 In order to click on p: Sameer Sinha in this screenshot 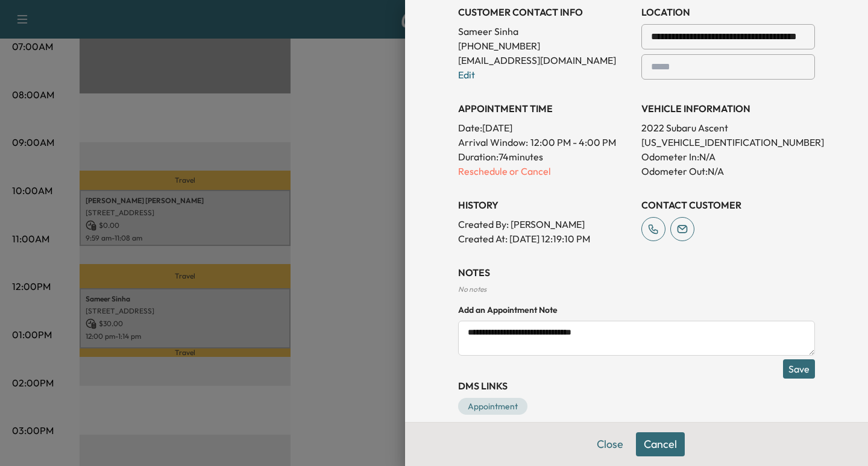, I will do `click(545, 31)`.